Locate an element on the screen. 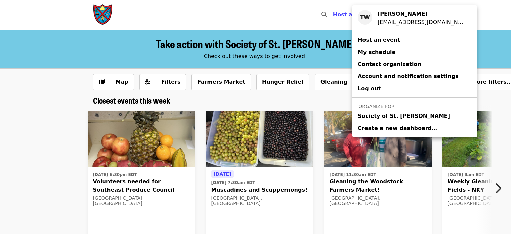 The width and height of the screenshot is (516, 234). a: Contact organization is located at coordinates (415, 64).